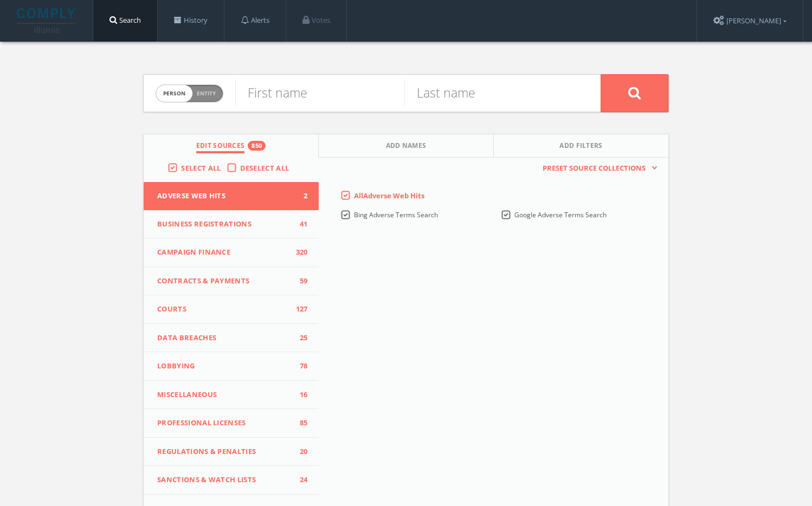 This screenshot has height=506, width=812. What do you see at coordinates (231, 367) in the screenshot?
I see `button: Lobbying78` at bounding box center [231, 367].